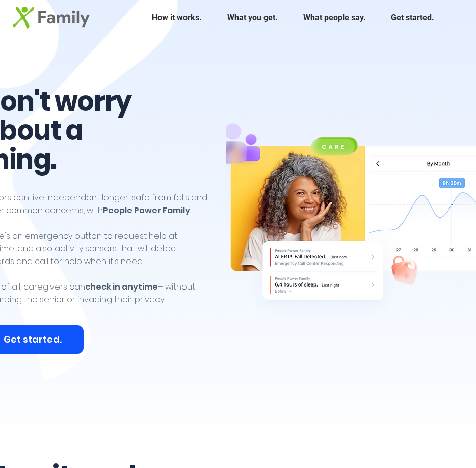  What do you see at coordinates (51, 18) in the screenshot?
I see `img: family@2x.png` at bounding box center [51, 18].